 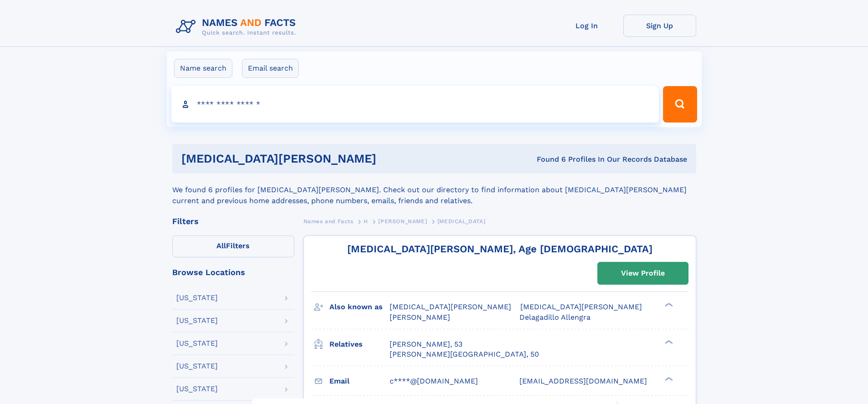 What do you see at coordinates (270, 68) in the screenshot?
I see `label: Email search` at bounding box center [270, 68].